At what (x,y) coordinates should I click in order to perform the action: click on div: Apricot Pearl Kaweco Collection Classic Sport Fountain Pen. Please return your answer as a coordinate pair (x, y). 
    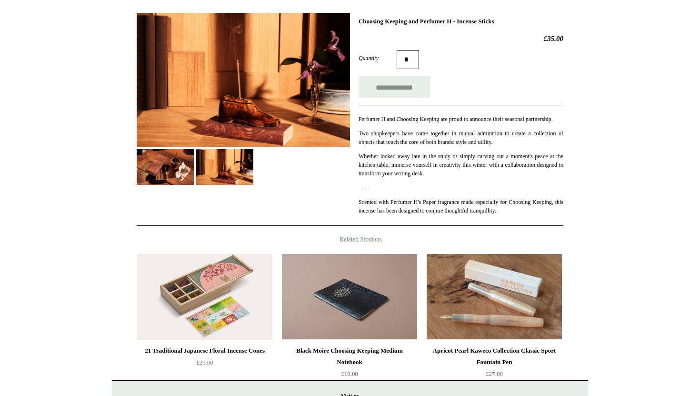
    Looking at the image, I should click on (494, 356).